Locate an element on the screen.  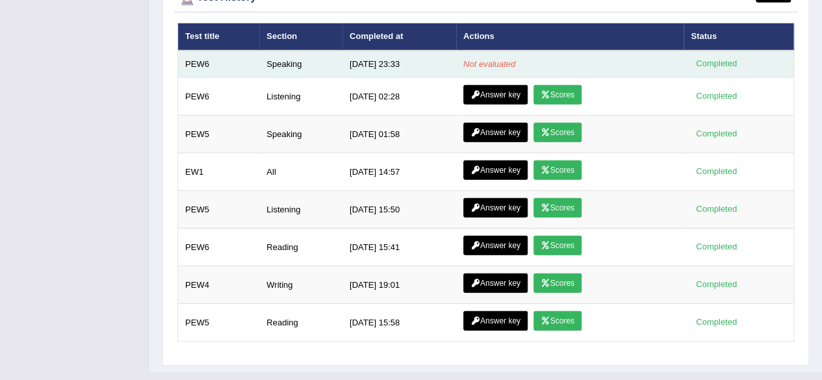
td: EW1 is located at coordinates (219, 172).